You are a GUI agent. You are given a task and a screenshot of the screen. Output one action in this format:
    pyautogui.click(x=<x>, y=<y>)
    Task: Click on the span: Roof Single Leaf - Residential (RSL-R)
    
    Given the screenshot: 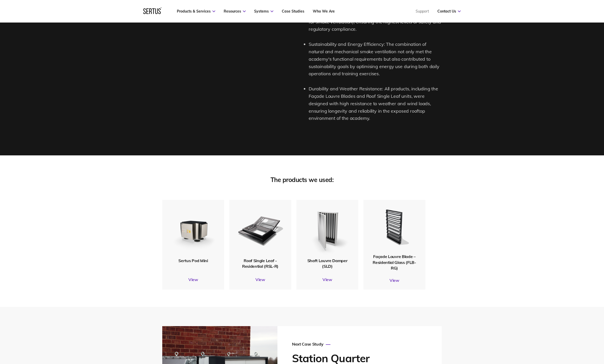 What is the action you would take?
    pyautogui.click(x=260, y=263)
    